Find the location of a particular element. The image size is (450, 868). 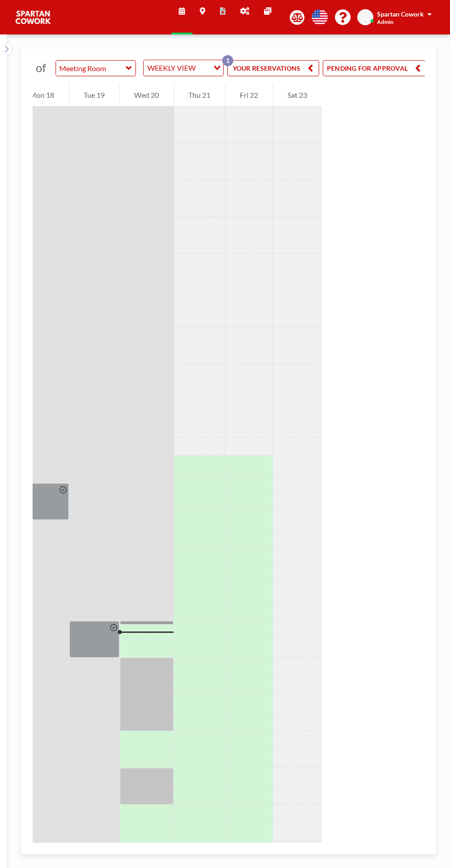

div: Tue 19 is located at coordinates (94, 95).